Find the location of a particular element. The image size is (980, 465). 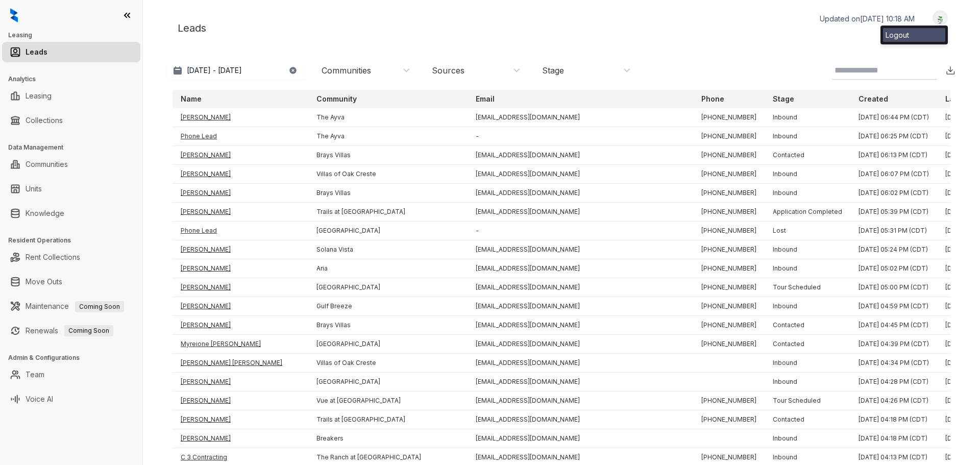

h3: Admin & Configurations is located at coordinates (75, 358).